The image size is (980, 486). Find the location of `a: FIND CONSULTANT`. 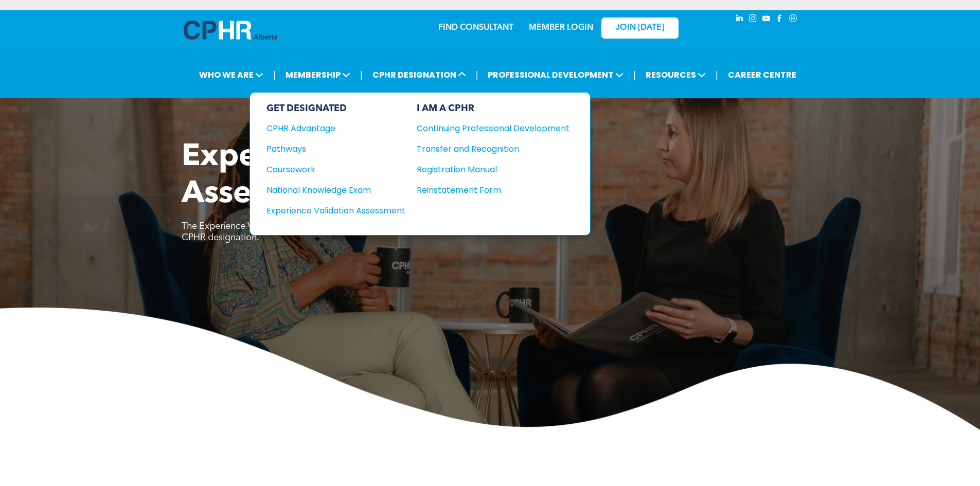

a: FIND CONSULTANT is located at coordinates (476, 28).